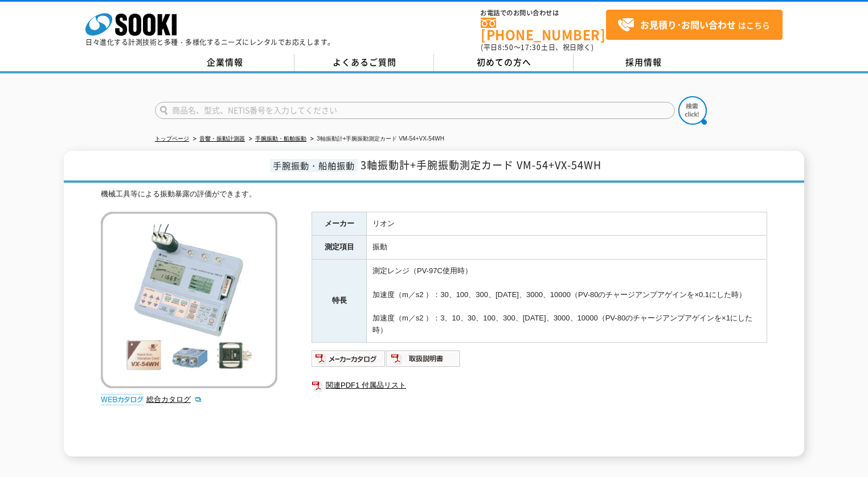 The width and height of the screenshot is (868, 477). I want to click on span: 手腕振動・船舶振動, so click(313, 165).